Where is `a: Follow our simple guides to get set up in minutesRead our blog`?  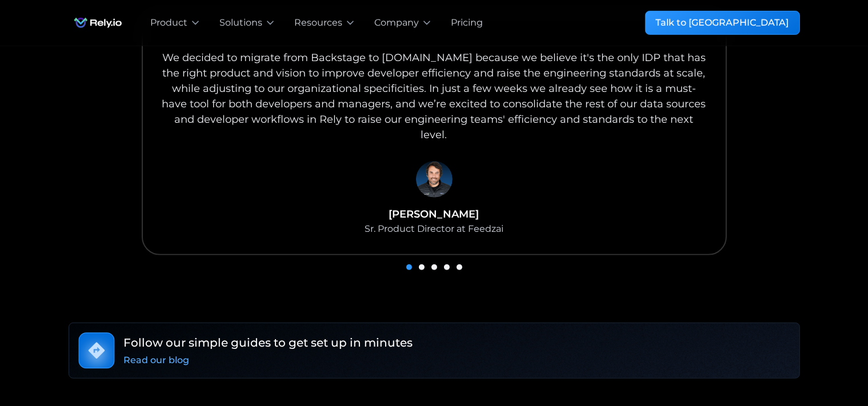 a: Follow our simple guides to get set up in minutesRead our blog is located at coordinates (434, 351).